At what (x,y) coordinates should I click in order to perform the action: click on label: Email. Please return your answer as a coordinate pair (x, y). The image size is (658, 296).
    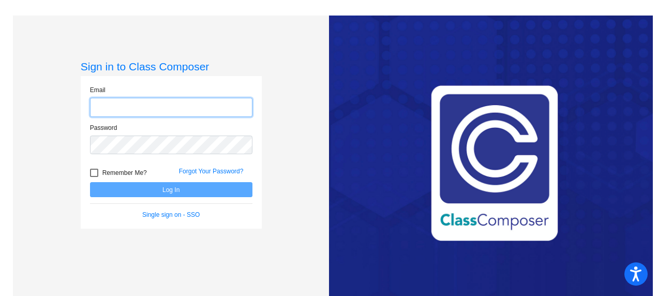
    Looking at the image, I should click on (98, 90).